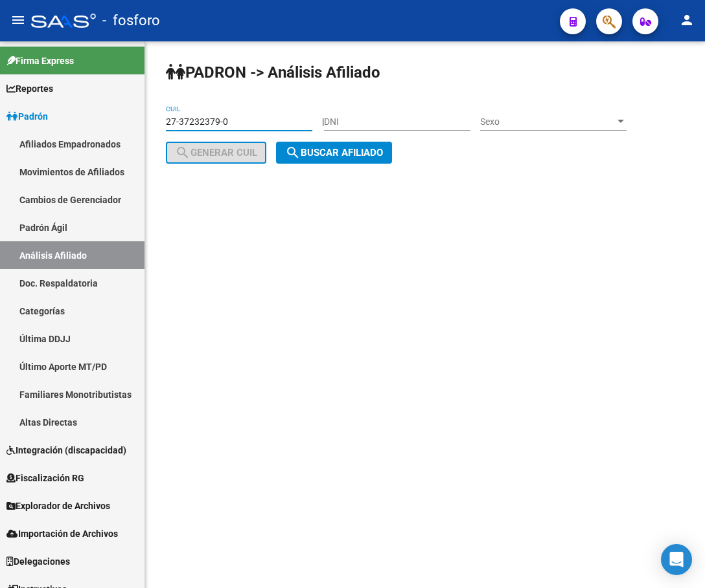 The width and height of the screenshot is (705, 588). I want to click on mat-icon: menu, so click(18, 20).